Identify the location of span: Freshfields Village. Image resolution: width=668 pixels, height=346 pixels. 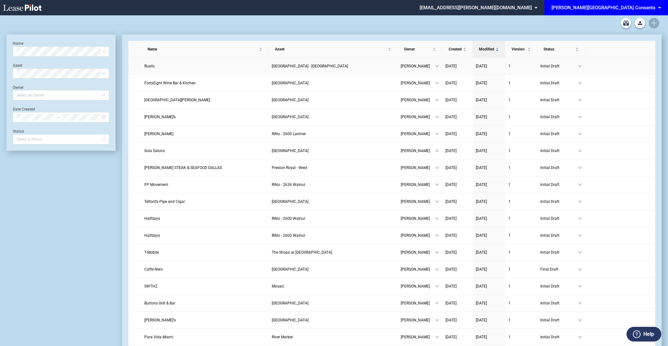
(290, 117).